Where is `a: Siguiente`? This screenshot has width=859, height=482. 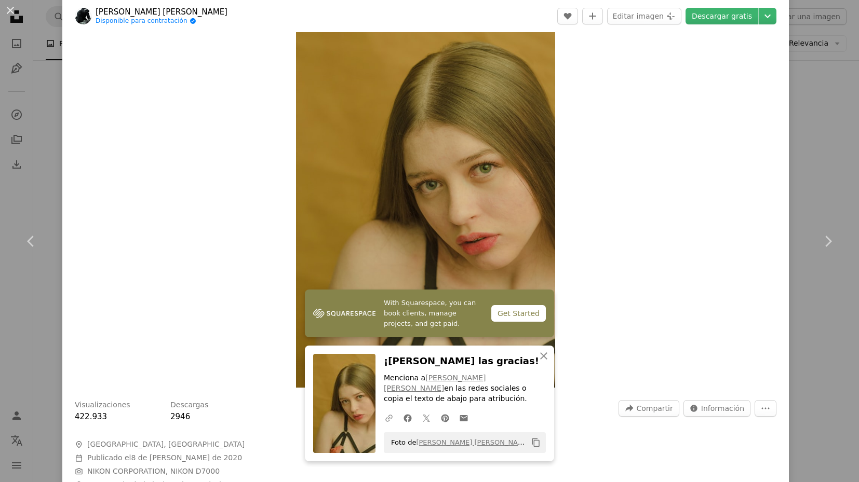 a: Siguiente is located at coordinates (828, 241).